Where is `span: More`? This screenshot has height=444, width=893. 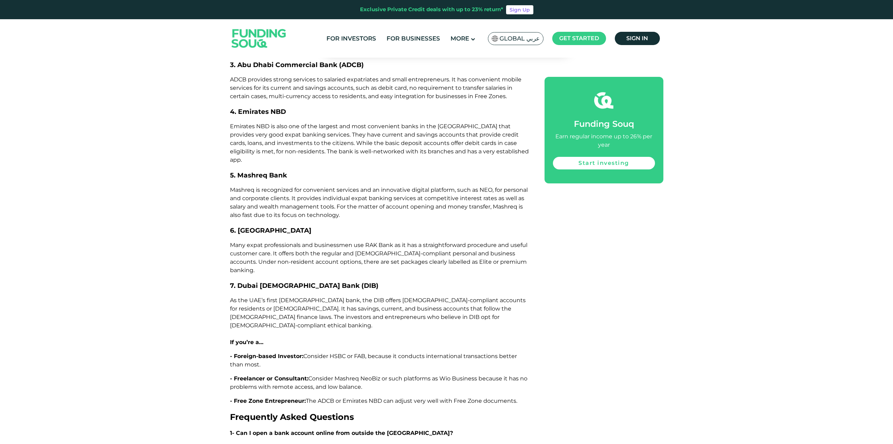 span: More is located at coordinates (459, 38).